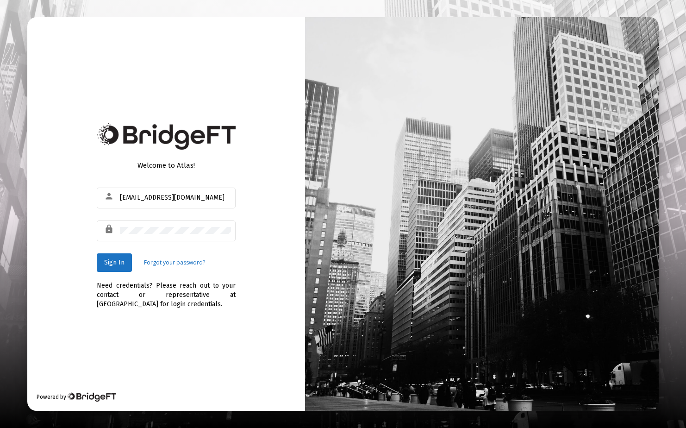 The width and height of the screenshot is (686, 428). Describe the element at coordinates (110, 229) in the screenshot. I see `mat-icon: lock` at that location.